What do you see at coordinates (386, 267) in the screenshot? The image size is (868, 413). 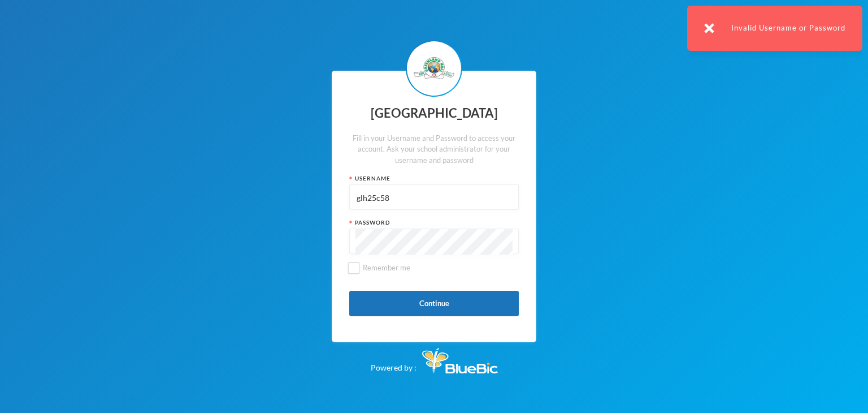 I see `span: Remember me` at bounding box center [386, 267].